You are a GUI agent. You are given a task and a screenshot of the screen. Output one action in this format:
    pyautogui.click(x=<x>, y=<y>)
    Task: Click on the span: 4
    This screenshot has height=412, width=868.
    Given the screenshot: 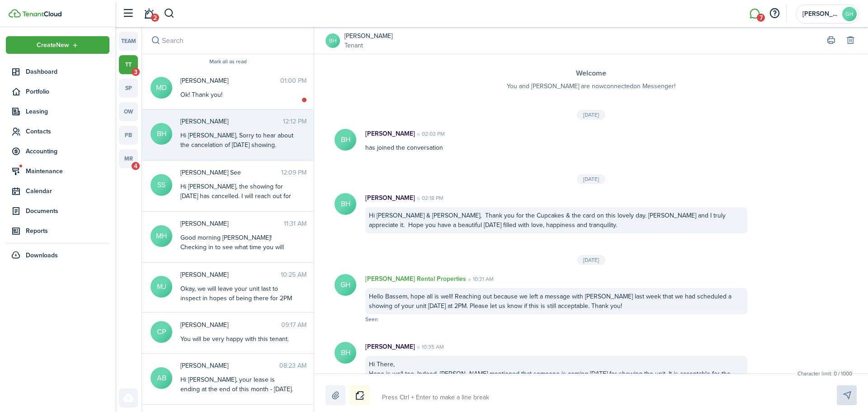 What is the action you would take?
    pyautogui.click(x=136, y=166)
    